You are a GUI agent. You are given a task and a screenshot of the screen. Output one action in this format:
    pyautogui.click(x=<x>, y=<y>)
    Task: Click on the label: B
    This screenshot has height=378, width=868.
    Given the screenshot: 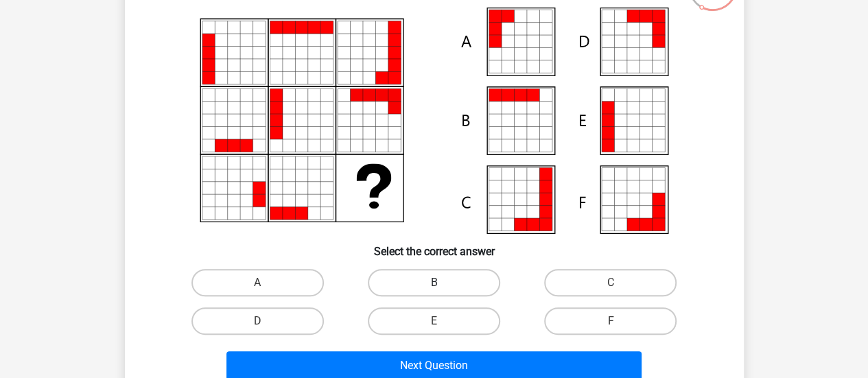 What is the action you would take?
    pyautogui.click(x=434, y=283)
    